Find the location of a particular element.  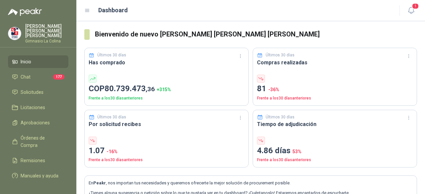

img: Company Logo is located at coordinates (15, 34).